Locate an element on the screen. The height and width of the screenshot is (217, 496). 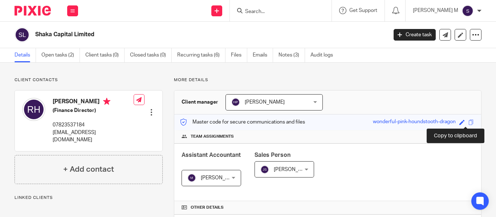
a: Notes (3) is located at coordinates (291, 55).